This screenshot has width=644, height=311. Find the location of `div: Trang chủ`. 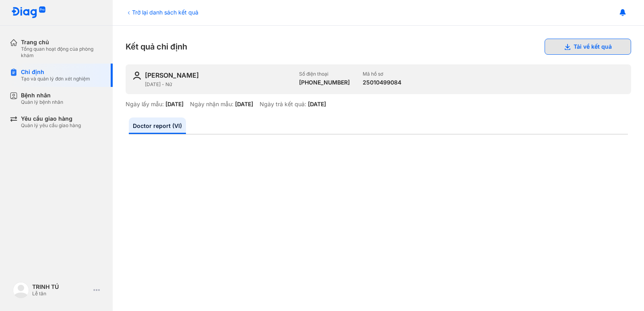

div: Trang chủ is located at coordinates (62, 42).